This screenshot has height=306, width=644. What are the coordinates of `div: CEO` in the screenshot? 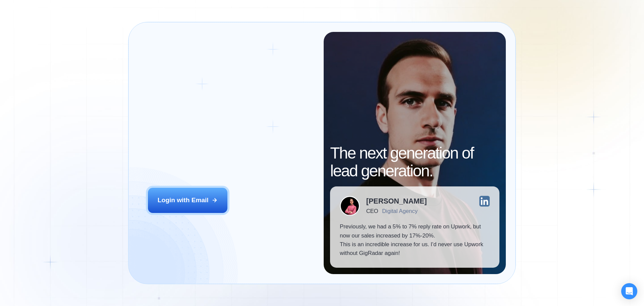 It's located at (372, 211).